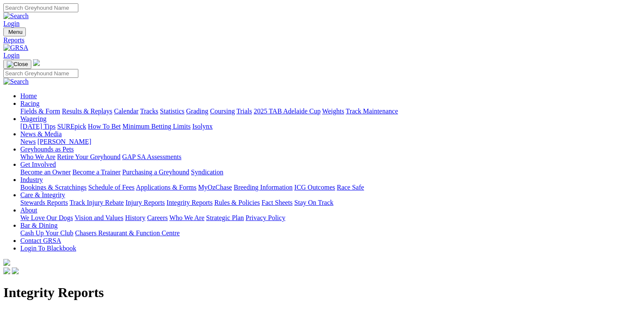 Image resolution: width=644 pixels, height=314 pixels. What do you see at coordinates (7, 271) in the screenshot?
I see `img: facebook.svg` at bounding box center [7, 271].